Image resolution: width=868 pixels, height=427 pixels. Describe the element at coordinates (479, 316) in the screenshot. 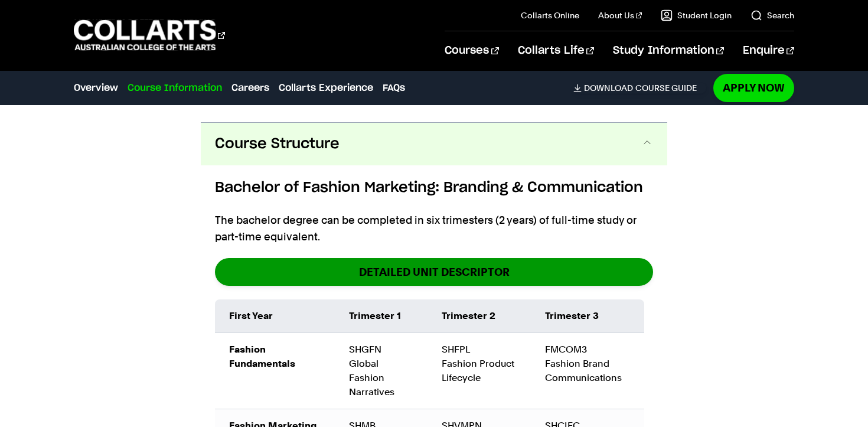

I see `td: Trimester 2` at that location.